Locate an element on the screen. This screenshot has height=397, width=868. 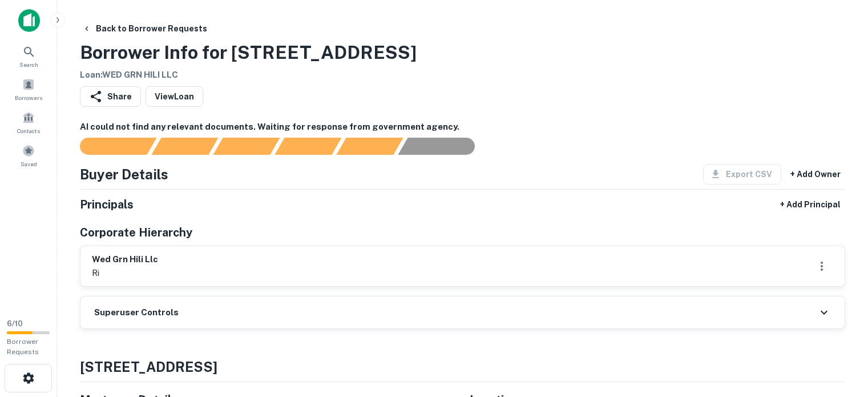
div: Documents found, AI parsing details... is located at coordinates (246, 146).